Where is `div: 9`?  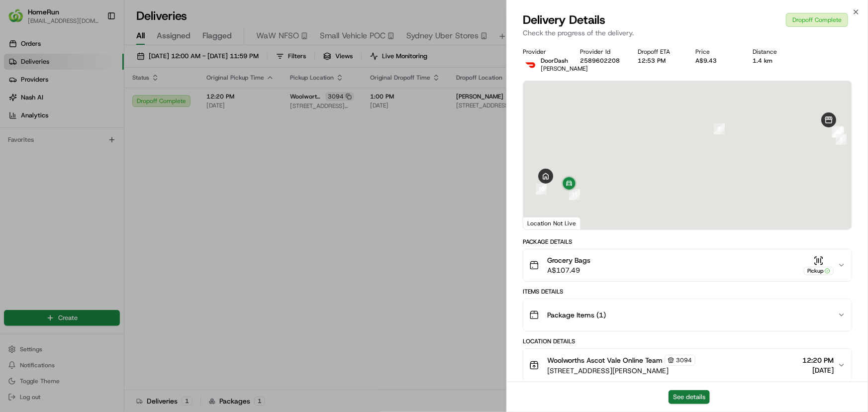 div: 9 is located at coordinates (719, 129).